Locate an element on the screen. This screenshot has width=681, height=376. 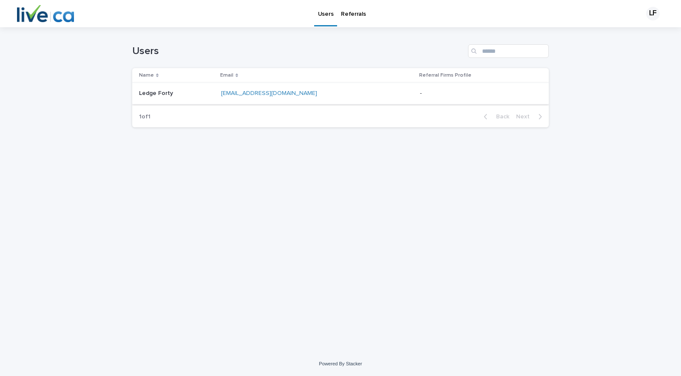
p: Email is located at coordinates (227, 75).